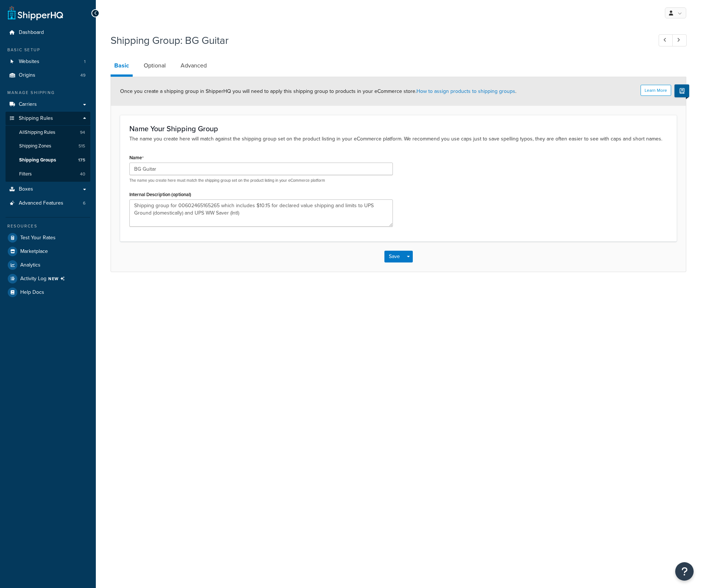 Image resolution: width=701 pixels, height=588 pixels. What do you see at coordinates (318, 91) in the screenshot?
I see `span: Once you create a shipping group in ShipperHQ you will need to apply this shipping group to produ...` at bounding box center [318, 91].